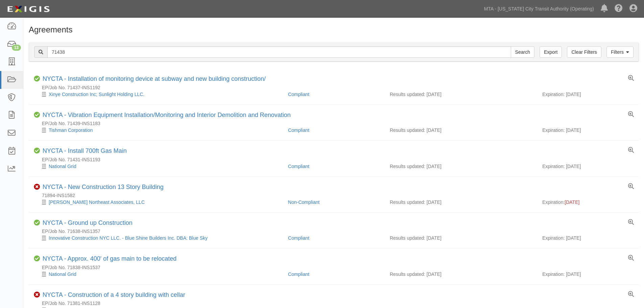 Image resolution: width=644 pixels, height=308 pixels. What do you see at coordinates (588, 202) in the screenshot?
I see `div: Expiration:` at bounding box center [588, 202].